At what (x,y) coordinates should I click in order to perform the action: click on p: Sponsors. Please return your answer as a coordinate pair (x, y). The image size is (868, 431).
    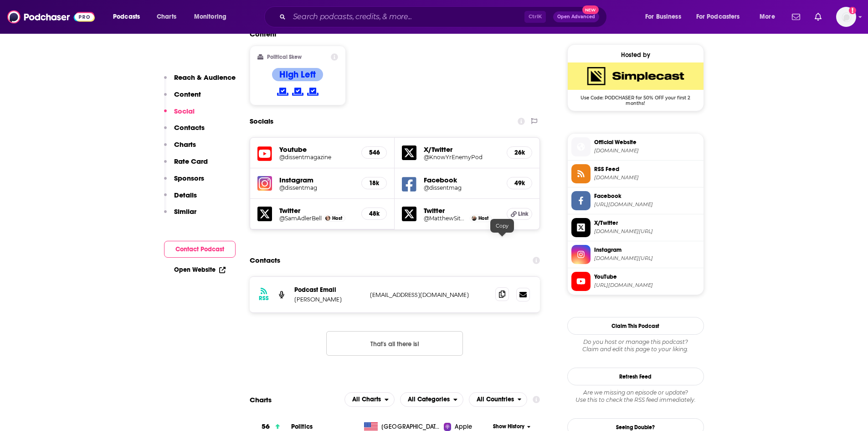
    Looking at the image, I should click on (189, 178).